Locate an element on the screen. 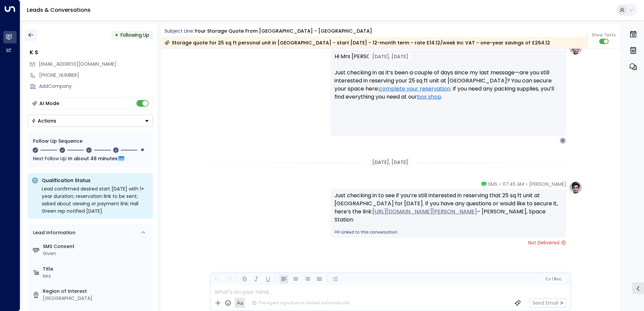 The height and width of the screenshot is (311, 644). div: K is located at coordinates (563, 140).